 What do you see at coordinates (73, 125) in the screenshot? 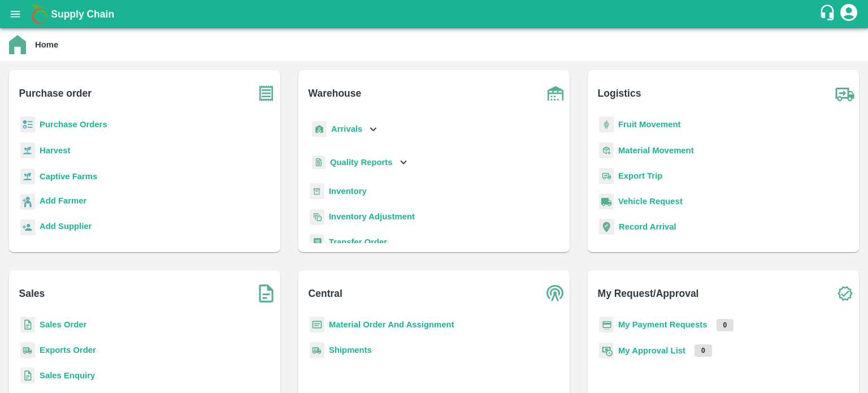
I see `a: Purchase Orders` at bounding box center [73, 125].